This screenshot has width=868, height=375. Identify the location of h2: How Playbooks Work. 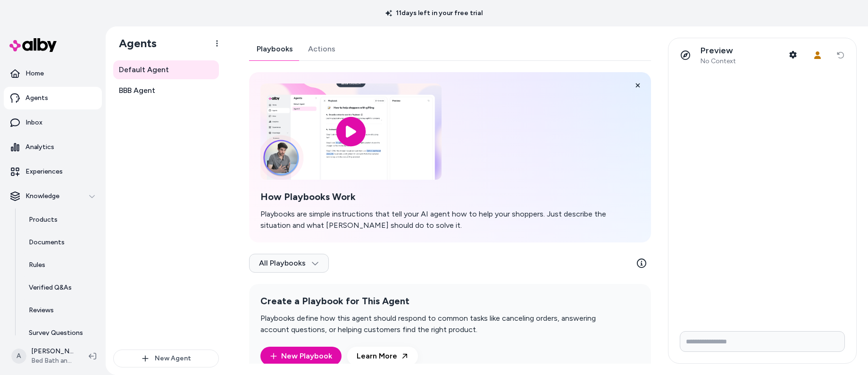
(441, 196).